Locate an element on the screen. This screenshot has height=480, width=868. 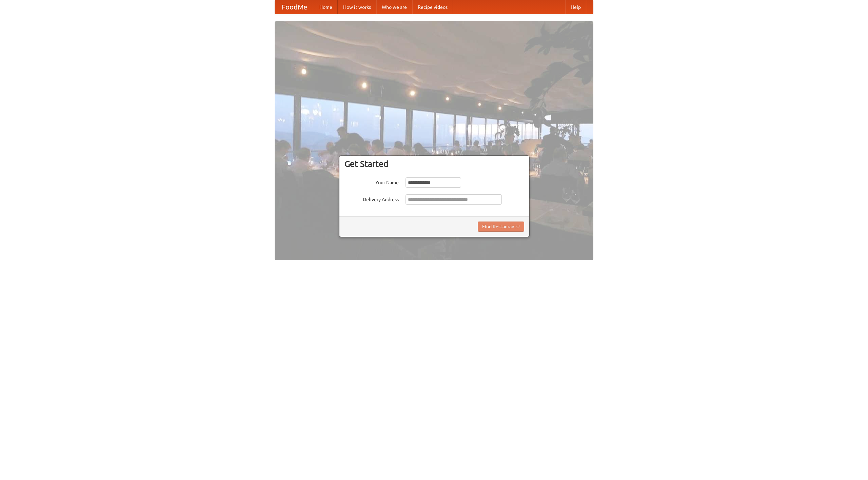
a: Home is located at coordinates (326, 7).